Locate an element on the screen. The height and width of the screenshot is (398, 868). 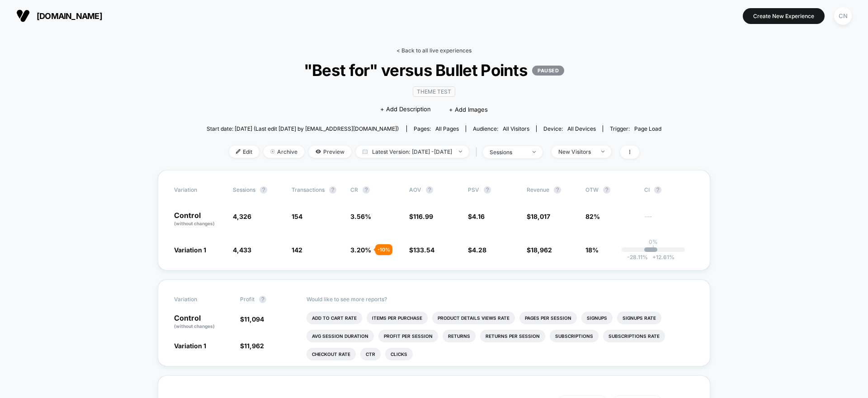
span: Transactions is located at coordinates (308, 189).